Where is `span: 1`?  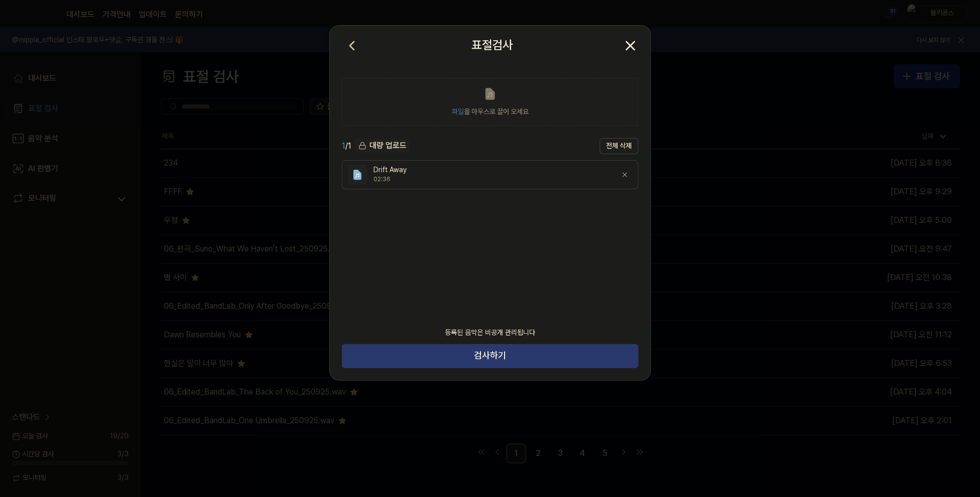 span: 1 is located at coordinates (344, 146).